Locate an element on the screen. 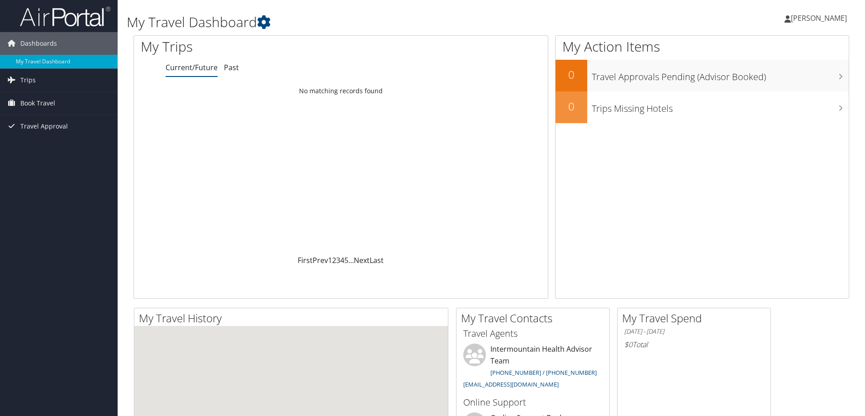  a: 2 is located at coordinates (334, 260).